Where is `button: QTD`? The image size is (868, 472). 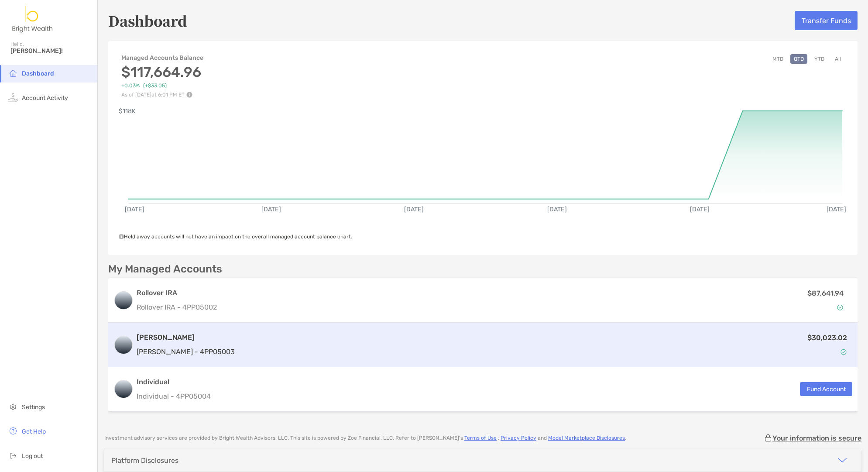
button: QTD is located at coordinates (799, 59).